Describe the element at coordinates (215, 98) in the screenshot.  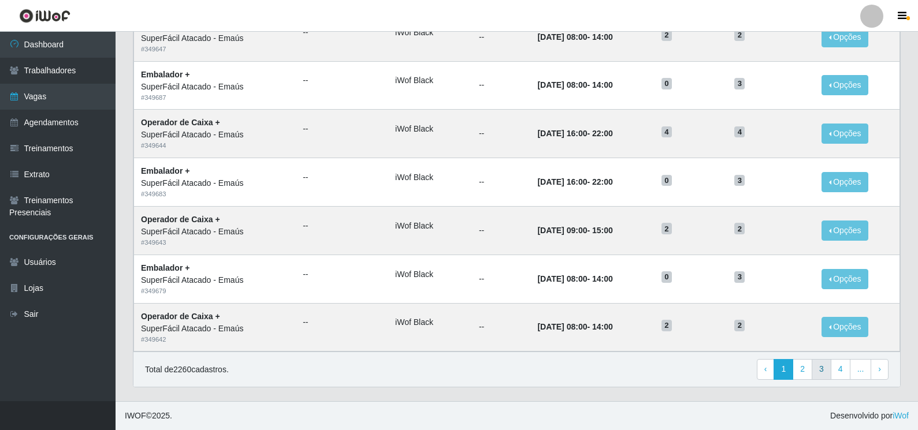
I see `div: # 349687` at that location.